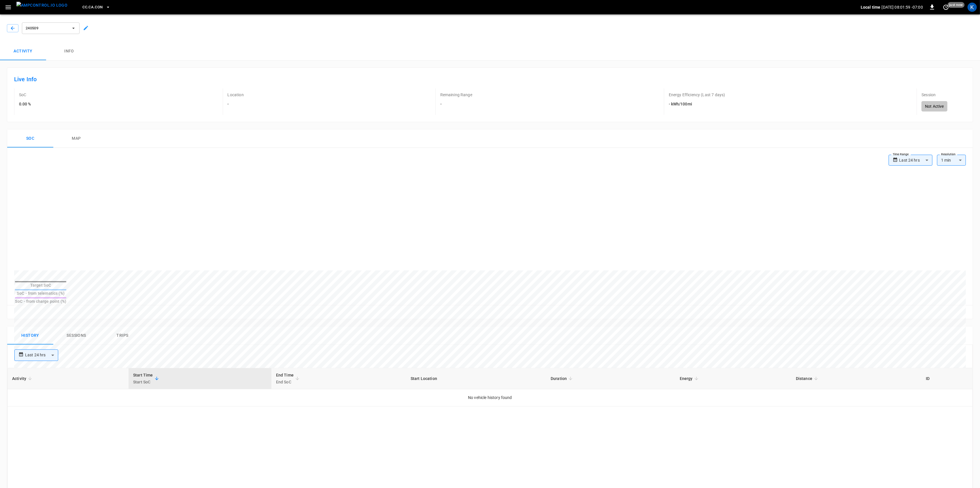 The image size is (980, 488). Describe the element at coordinates (870, 7) in the screenshot. I see `p: Local time` at that location.